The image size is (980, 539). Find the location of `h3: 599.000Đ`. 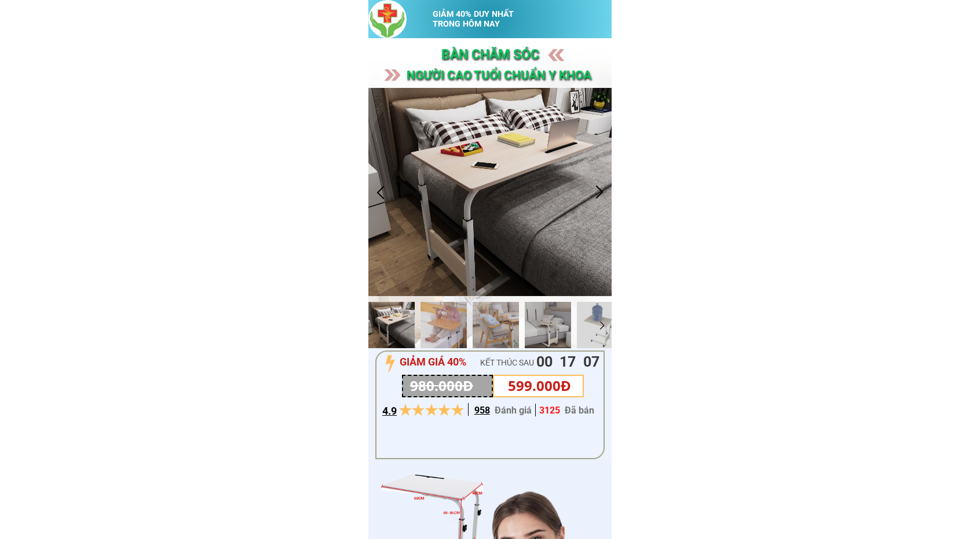

h3: 599.000Đ is located at coordinates (539, 386).